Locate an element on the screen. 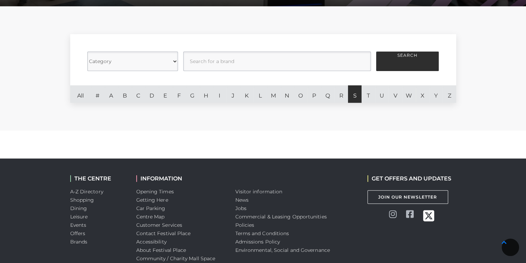  a: Q is located at coordinates (328, 94).